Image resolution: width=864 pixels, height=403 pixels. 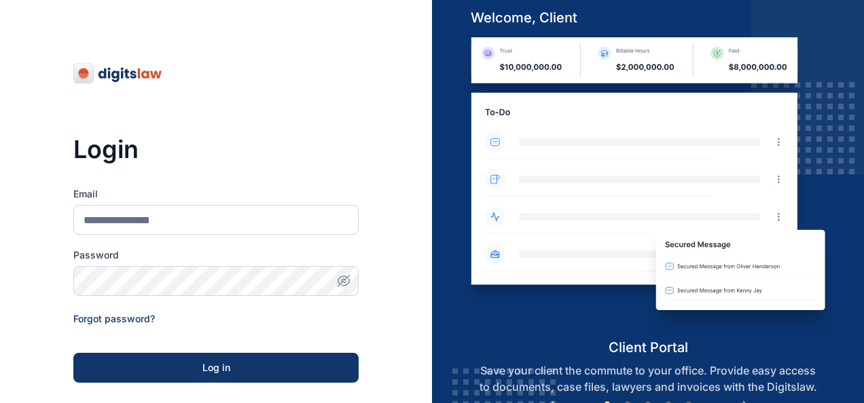 I want to click on label: Email, so click(x=216, y=194).